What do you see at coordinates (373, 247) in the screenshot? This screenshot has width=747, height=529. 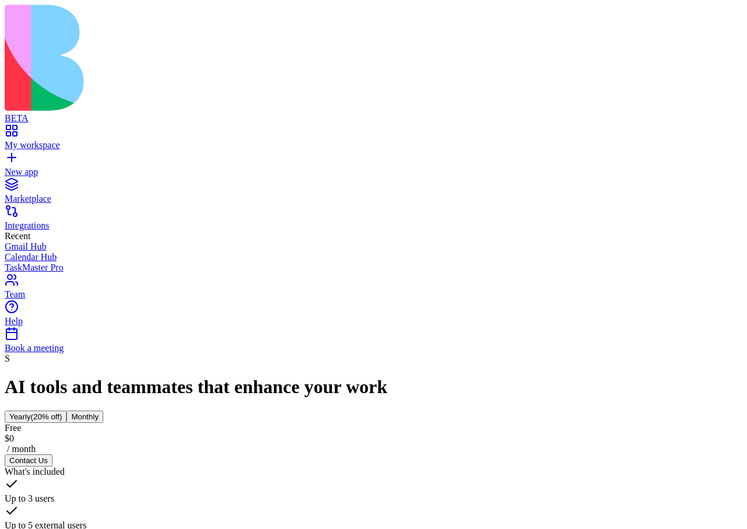 I see `div: Gmail Hub` at bounding box center [373, 247].